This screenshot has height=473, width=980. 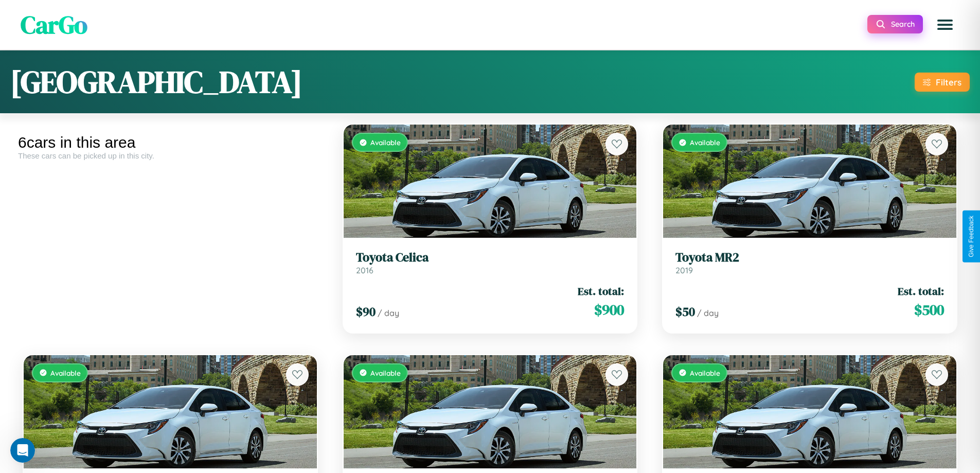 I want to click on div: These cars can be picked up in this city., so click(x=170, y=155).